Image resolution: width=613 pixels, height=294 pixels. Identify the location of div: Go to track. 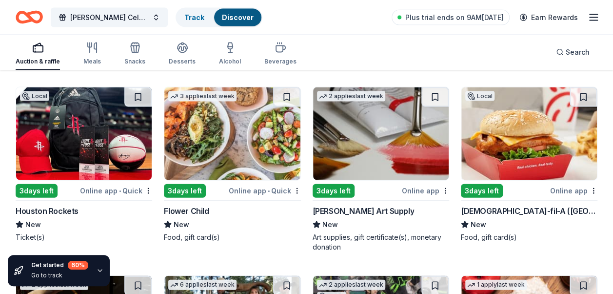
(59, 275).